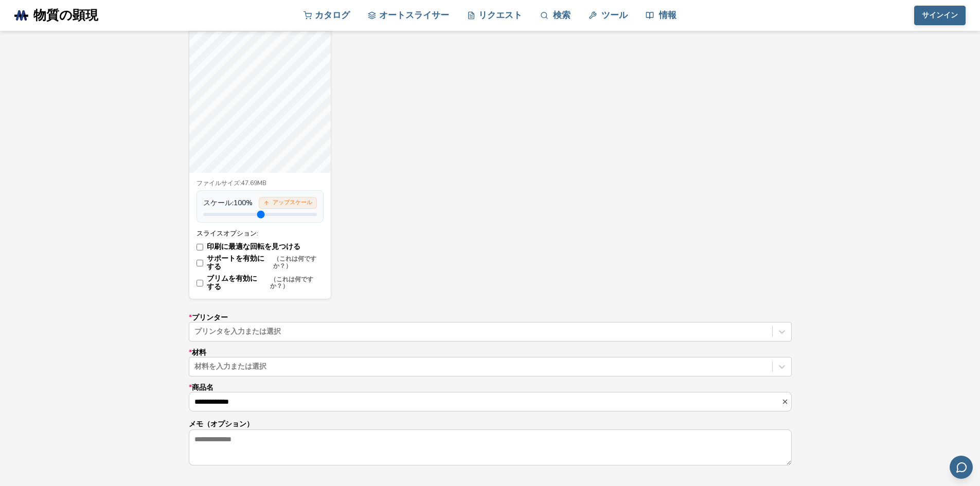 Image resolution: width=980 pixels, height=486 pixels. I want to click on font: 検索, so click(562, 15).